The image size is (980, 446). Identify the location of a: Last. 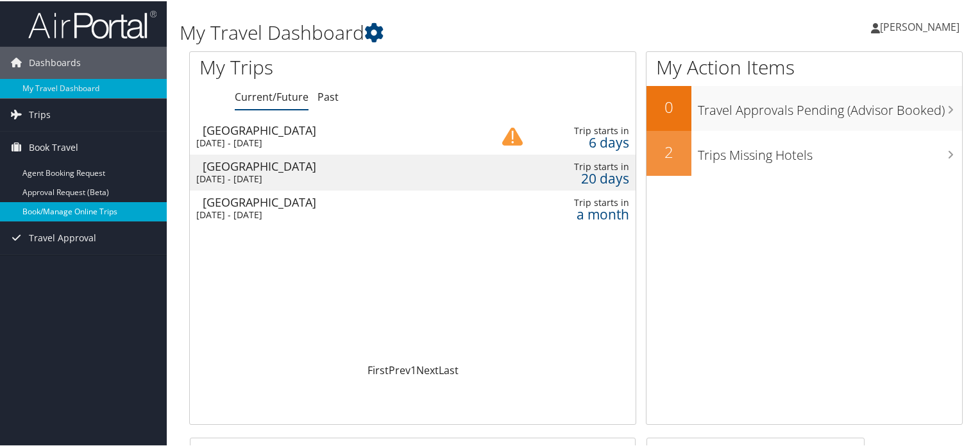
(448, 368).